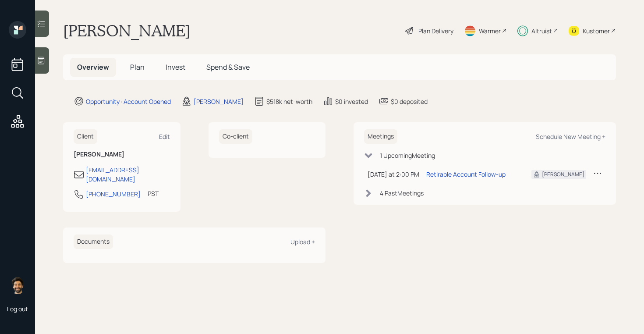 The width and height of the screenshot is (644, 334). What do you see at coordinates (175, 67) in the screenshot?
I see `span: Invest` at bounding box center [175, 67].